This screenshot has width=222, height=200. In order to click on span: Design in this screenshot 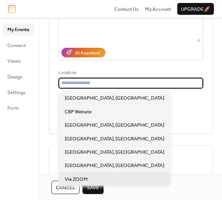, I will do `click(15, 77)`.